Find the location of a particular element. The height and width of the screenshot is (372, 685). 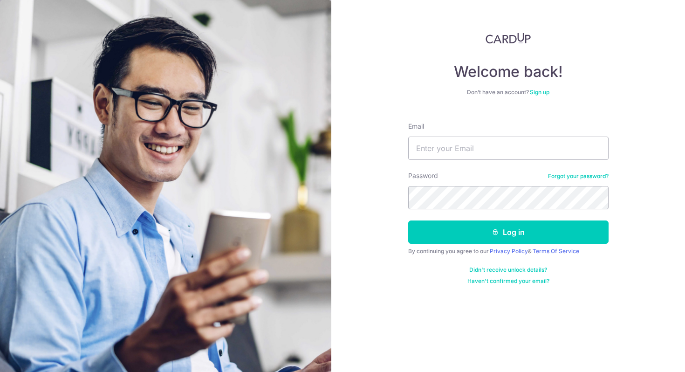

a: Sign up is located at coordinates (539, 92).